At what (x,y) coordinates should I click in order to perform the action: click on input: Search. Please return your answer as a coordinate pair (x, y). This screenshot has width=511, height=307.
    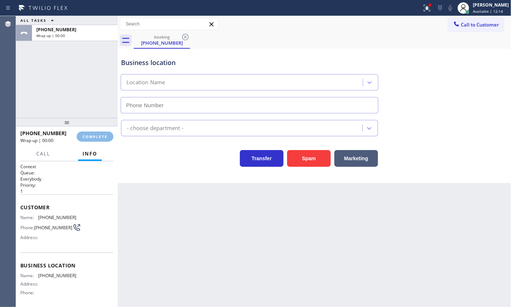
    Looking at the image, I should click on (169, 24).